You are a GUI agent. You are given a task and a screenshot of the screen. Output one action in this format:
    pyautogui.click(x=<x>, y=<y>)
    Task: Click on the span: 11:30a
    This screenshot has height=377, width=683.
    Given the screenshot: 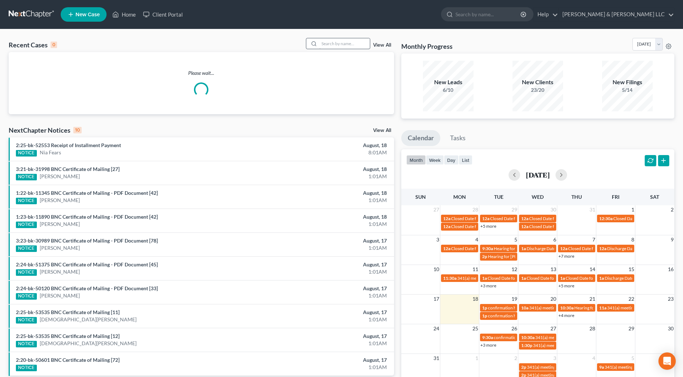 What is the action you would take?
    pyautogui.click(x=450, y=278)
    